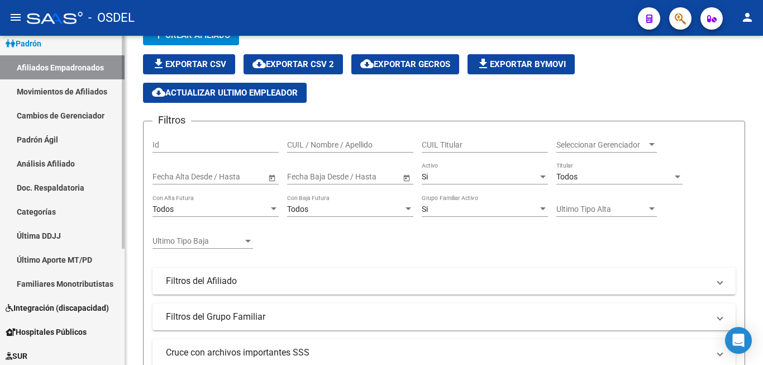 This screenshot has height=365, width=763. Describe the element at coordinates (16, 356) in the screenshot. I see `span: SUR` at that location.